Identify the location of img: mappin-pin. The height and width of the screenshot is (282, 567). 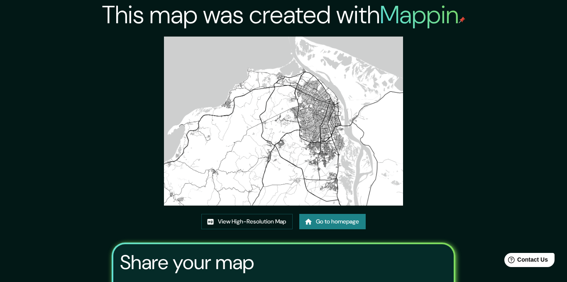
(462, 20).